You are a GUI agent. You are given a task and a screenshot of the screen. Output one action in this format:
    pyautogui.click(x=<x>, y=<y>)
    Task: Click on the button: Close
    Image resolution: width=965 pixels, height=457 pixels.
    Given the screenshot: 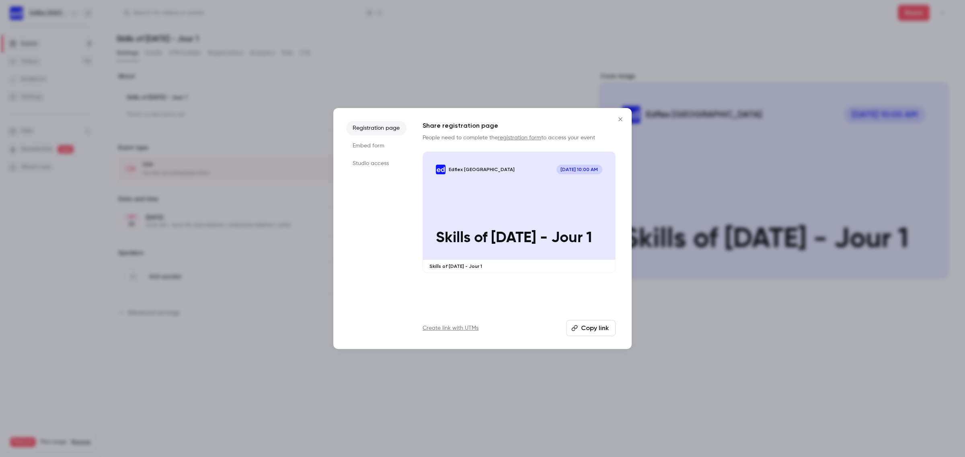 What is the action you would take?
    pyautogui.click(x=620, y=119)
    